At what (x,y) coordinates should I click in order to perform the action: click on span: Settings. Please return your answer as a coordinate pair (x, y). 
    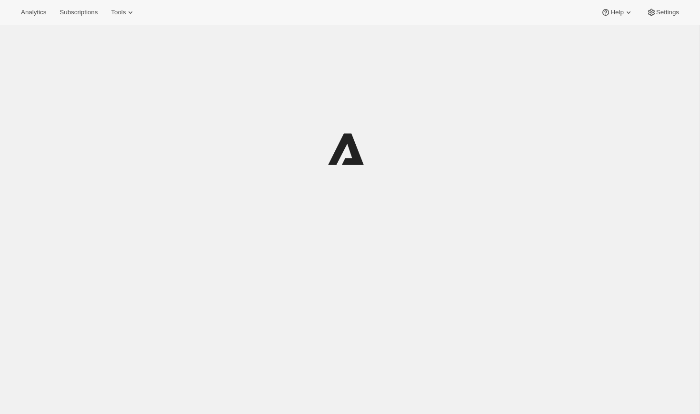
    Looking at the image, I should click on (667, 12).